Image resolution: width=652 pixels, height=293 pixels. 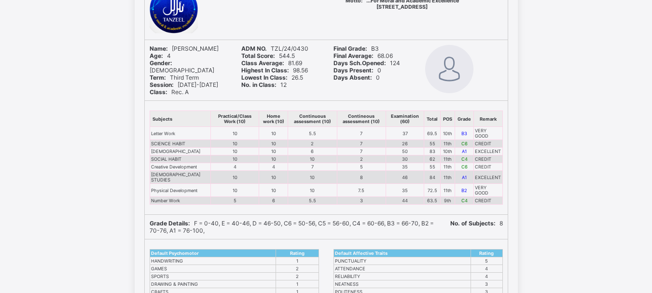 What do you see at coordinates (361, 190) in the screenshot?
I see `td: 7.5` at bounding box center [361, 190].